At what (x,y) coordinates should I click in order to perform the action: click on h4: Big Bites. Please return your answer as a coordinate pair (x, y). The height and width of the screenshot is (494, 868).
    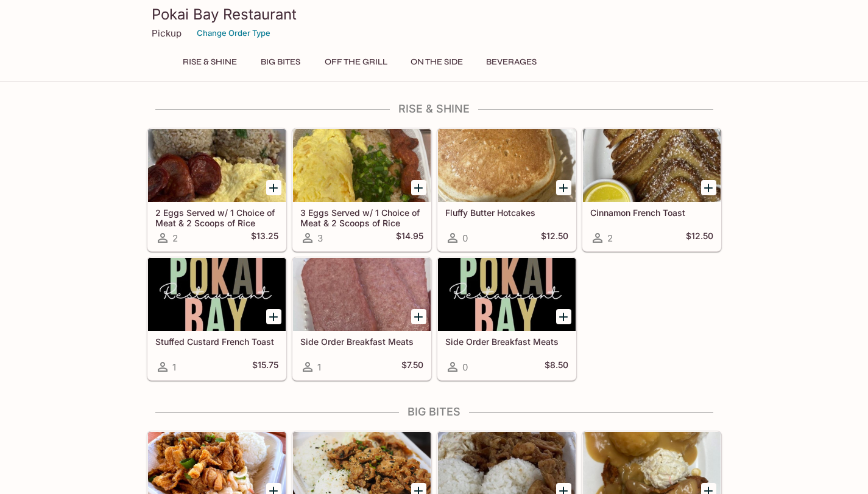
    Looking at the image, I should click on (434, 412).